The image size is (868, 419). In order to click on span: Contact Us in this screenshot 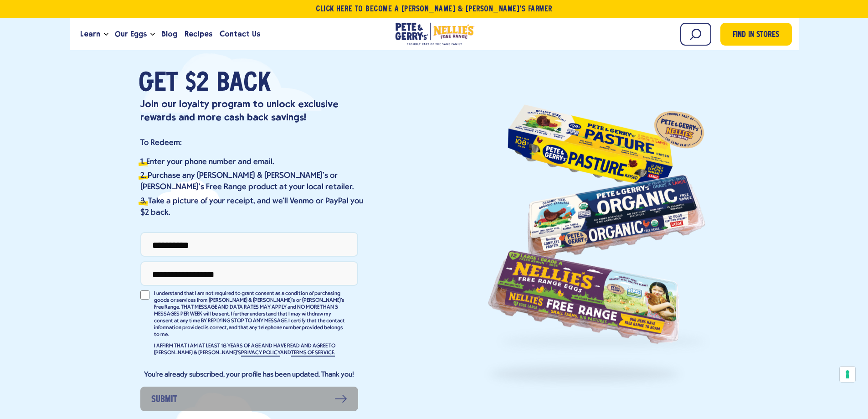, I will do `click(239, 34)`.